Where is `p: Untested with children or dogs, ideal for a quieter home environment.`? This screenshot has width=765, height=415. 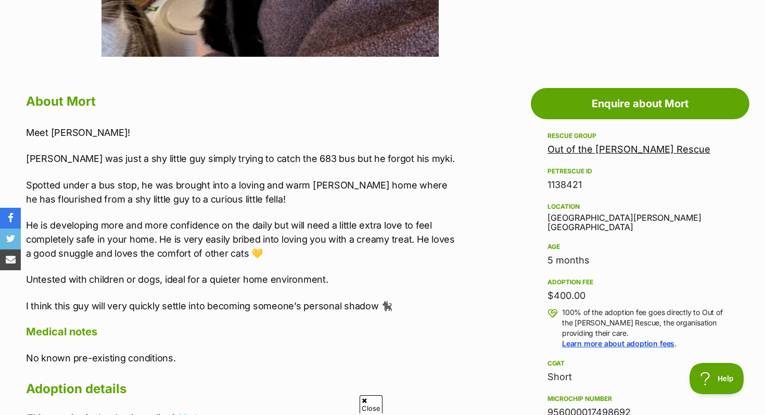 p: Untested with children or dogs, ideal for a quieter home environment. is located at coordinates (241, 279).